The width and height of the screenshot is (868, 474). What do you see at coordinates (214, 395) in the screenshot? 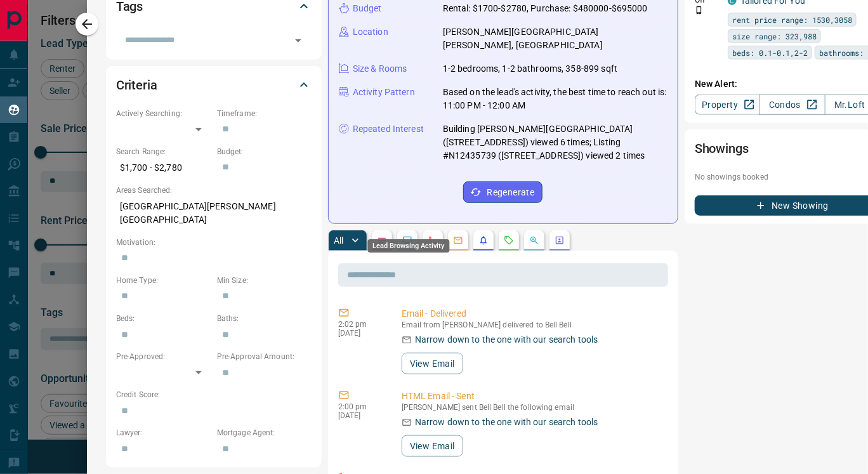
I see `p: Credit Score:` at bounding box center [214, 395].